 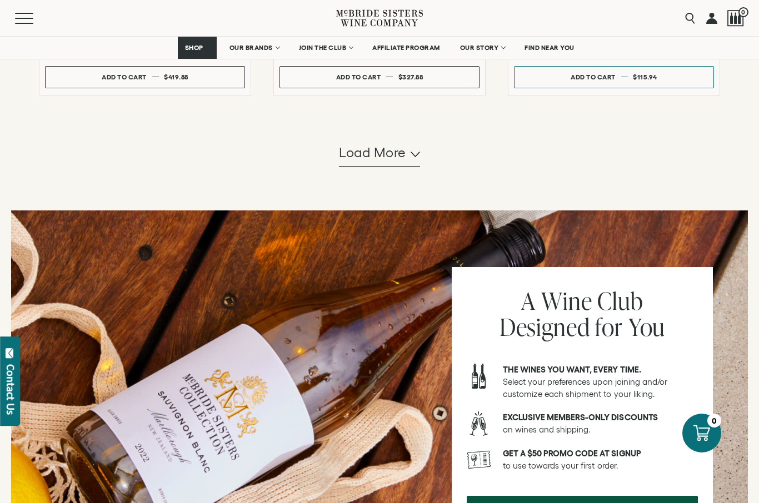 What do you see at coordinates (11, 390) in the screenshot?
I see `div: Contact Us` at bounding box center [11, 390].